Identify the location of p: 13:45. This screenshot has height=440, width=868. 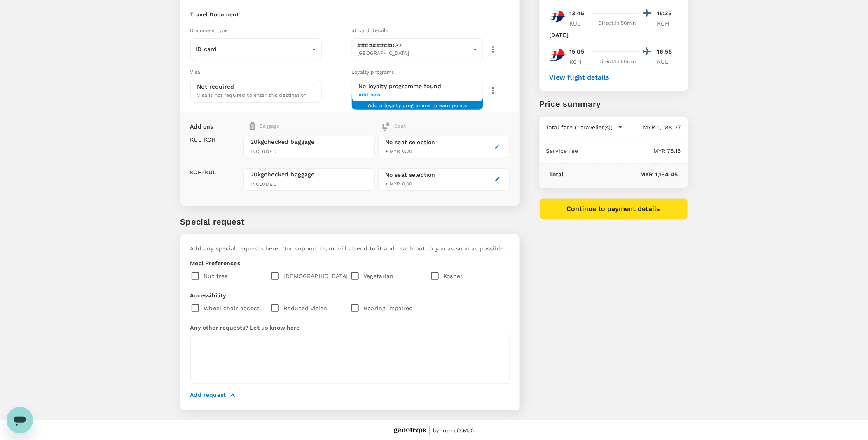
(577, 13).